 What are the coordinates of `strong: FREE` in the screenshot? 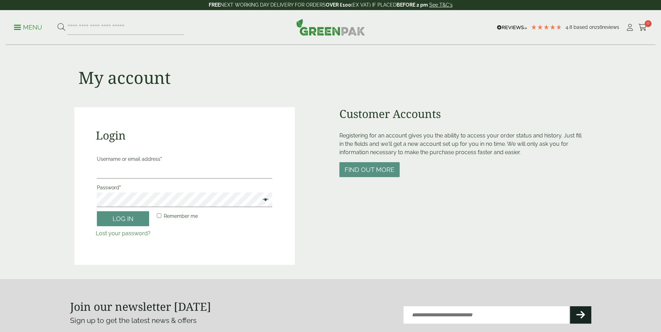 It's located at (214, 5).